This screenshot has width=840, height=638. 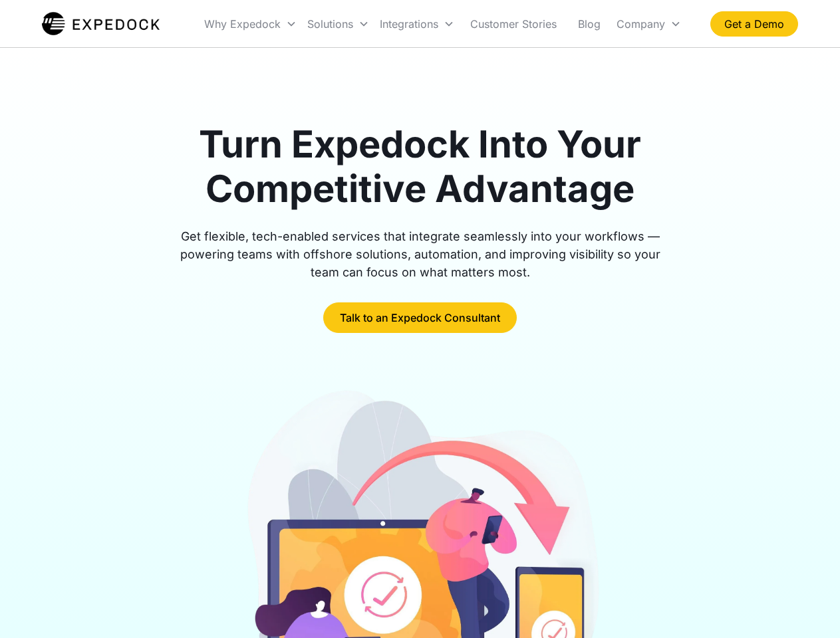 What do you see at coordinates (419, 318) in the screenshot?
I see `a: Talk to an Expedock Consultant` at bounding box center [419, 318].